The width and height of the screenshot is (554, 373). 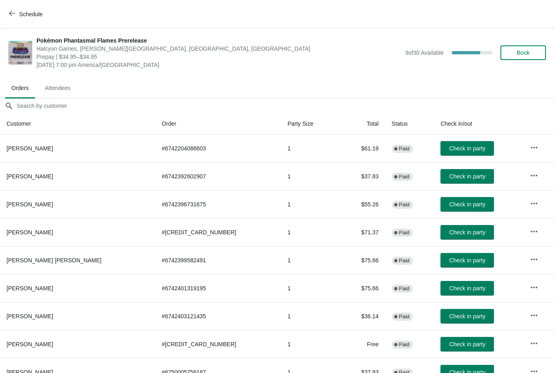 What do you see at coordinates (361, 124) in the screenshot?
I see `th: Total` at bounding box center [361, 124].